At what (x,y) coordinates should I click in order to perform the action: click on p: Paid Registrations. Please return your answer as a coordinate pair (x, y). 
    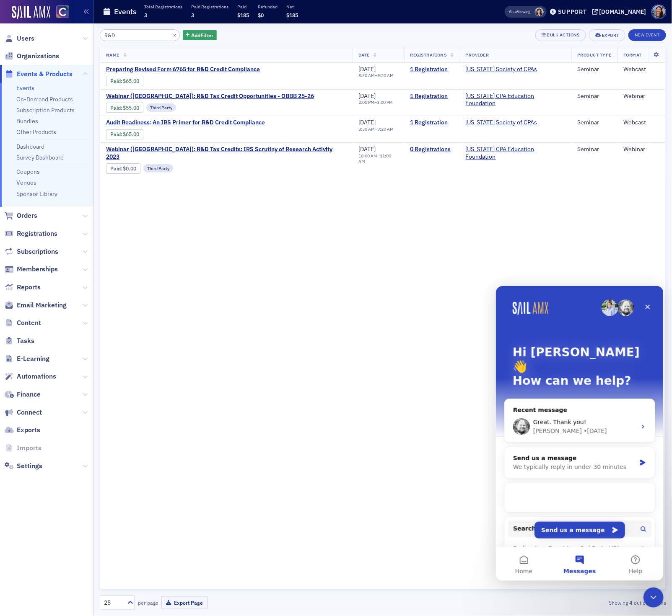
    Looking at the image, I should click on (210, 6).